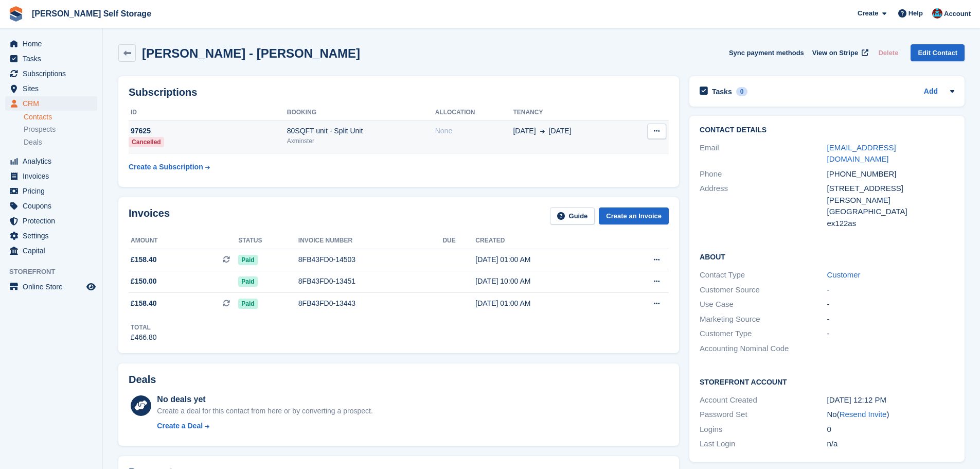 This screenshot has height=469, width=980. What do you see at coordinates (399, 92) in the screenshot?
I see `h2: Subscriptions` at bounding box center [399, 92].